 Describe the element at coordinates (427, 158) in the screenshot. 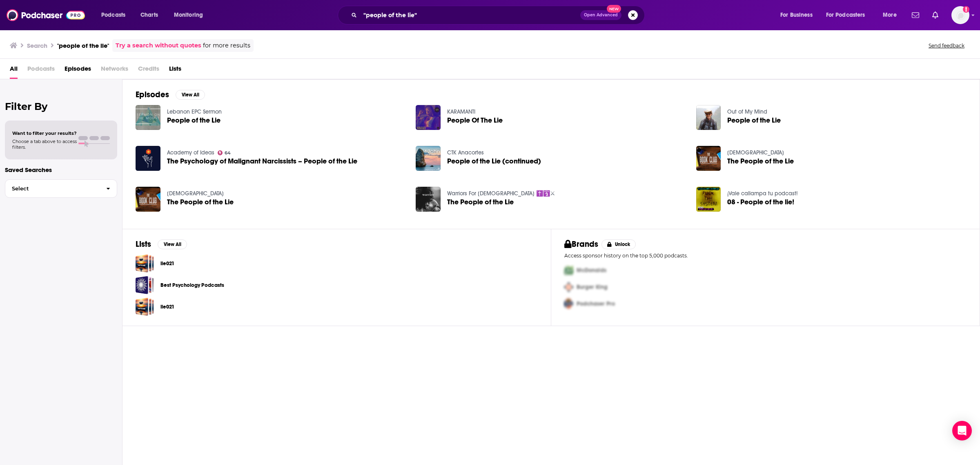

I see `img: People of the Lie (continued)` at that location.